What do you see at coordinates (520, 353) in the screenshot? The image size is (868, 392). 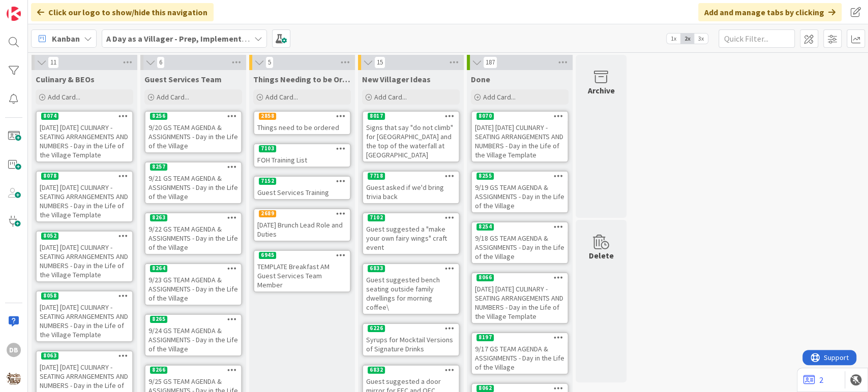 I see `a: 81979/17 GS TEAM AGENDA & ASSIGNMENTS - Day in the Life of the Village` at bounding box center [520, 353].